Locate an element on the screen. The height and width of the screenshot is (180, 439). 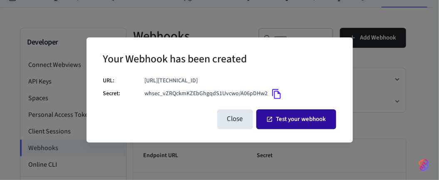
h2: Your Webhook has been created is located at coordinates (175, 60).